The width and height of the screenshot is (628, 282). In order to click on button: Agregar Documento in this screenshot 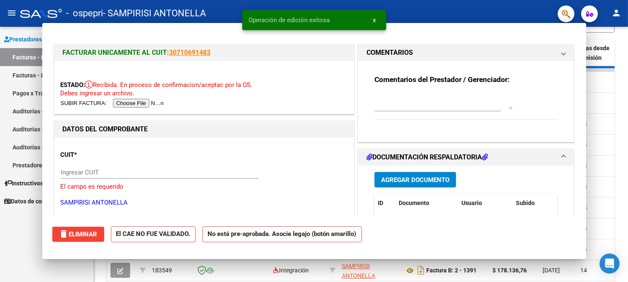, I will do `click(415, 179)`.